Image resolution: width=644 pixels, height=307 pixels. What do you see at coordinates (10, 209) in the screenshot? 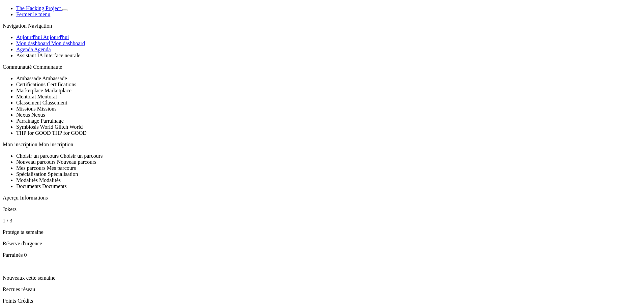
I see `span: Jokers` at bounding box center [10, 209].